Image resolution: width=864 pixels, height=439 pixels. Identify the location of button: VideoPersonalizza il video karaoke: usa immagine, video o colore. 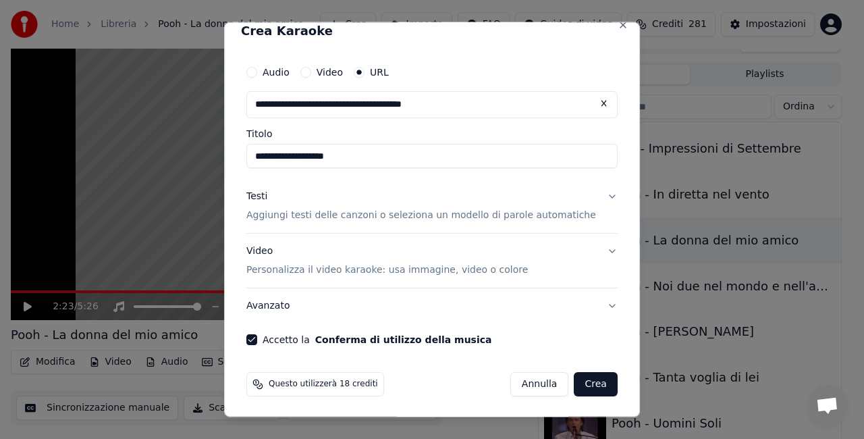
(432, 260).